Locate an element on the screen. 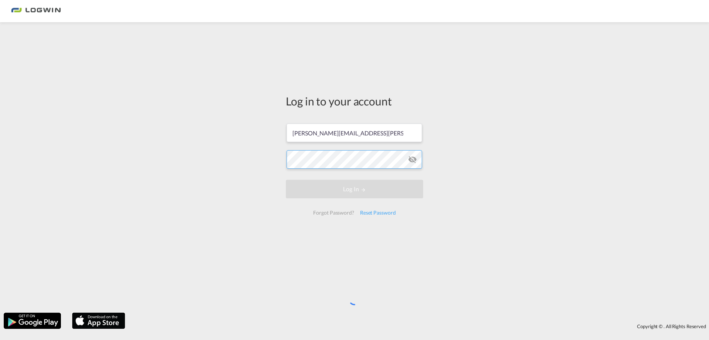 The height and width of the screenshot is (340, 709). div: Reset Password is located at coordinates (378, 212).